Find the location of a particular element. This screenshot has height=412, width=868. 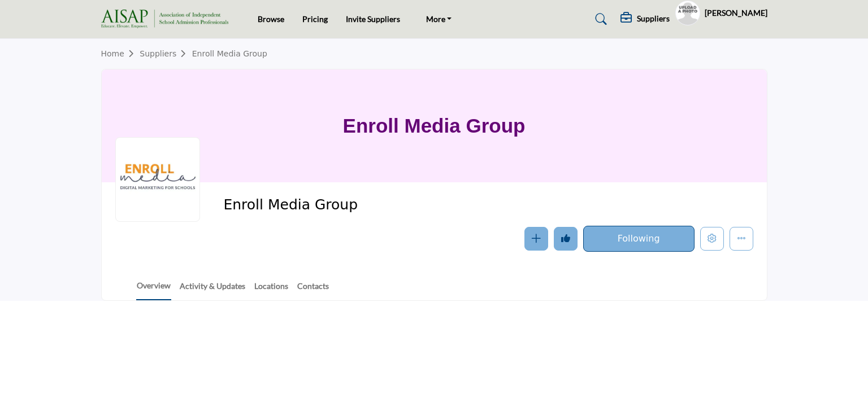

button: Undo like is located at coordinates (565, 239).